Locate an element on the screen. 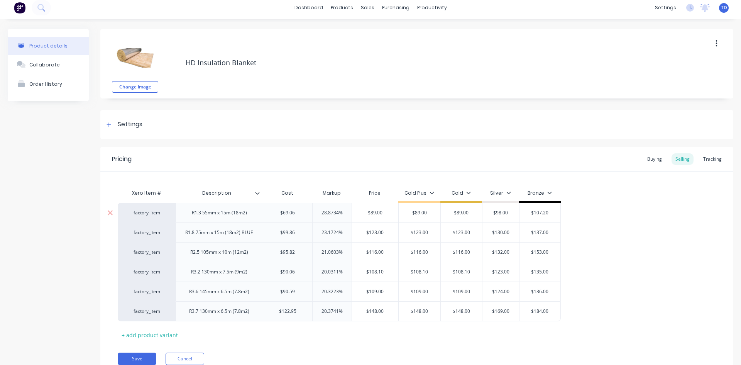 The width and height of the screenshot is (741, 365). div: $135.00 is located at coordinates (540, 272).